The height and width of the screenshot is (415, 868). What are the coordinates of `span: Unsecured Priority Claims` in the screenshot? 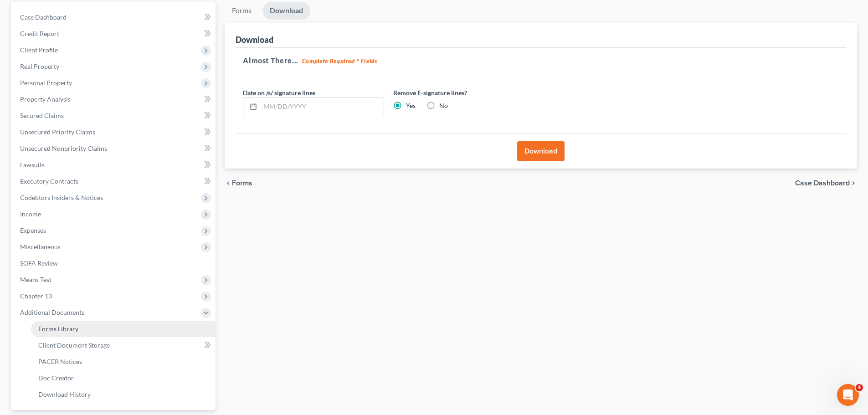 It's located at (57, 132).